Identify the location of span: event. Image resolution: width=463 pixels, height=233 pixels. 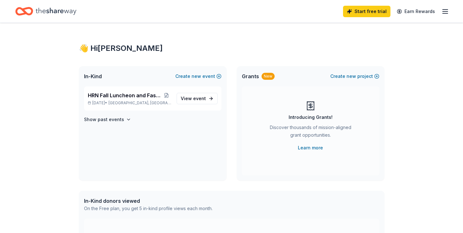
(200, 98).